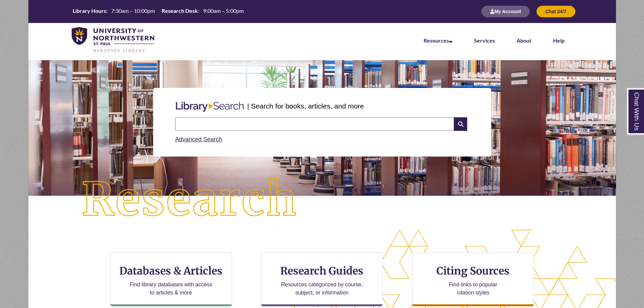  Describe the element at coordinates (89, 11) in the screenshot. I see `th: Library Hours:` at that location.